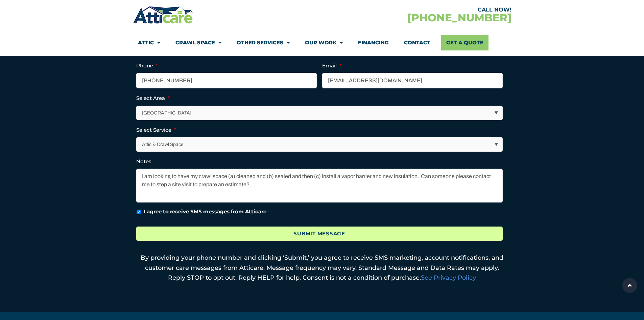 This screenshot has width=644, height=320. Describe the element at coordinates (417, 43) in the screenshot. I see `a: Contact` at that location.